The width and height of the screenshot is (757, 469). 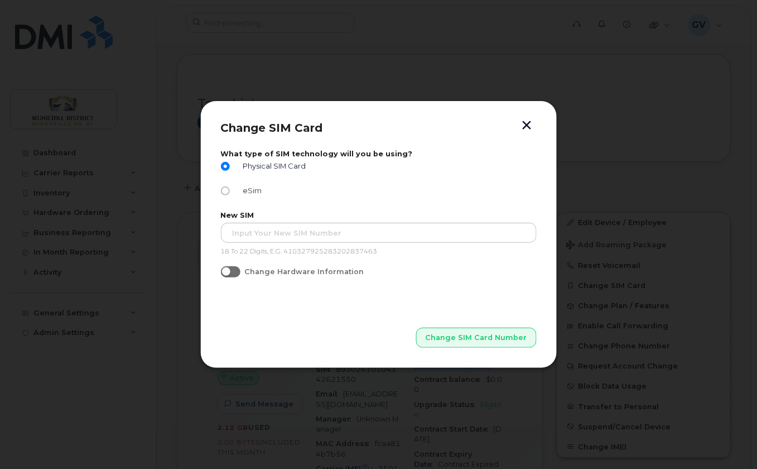 What do you see at coordinates (272, 166) in the screenshot?
I see `span: Physical SIM Card` at bounding box center [272, 166].